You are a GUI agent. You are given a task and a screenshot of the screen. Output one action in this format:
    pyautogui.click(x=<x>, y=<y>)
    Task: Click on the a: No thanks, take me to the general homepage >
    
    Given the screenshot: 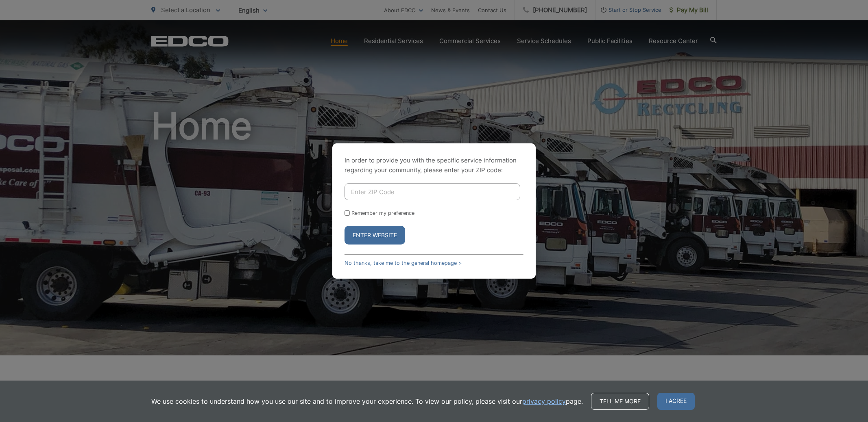 What is the action you would take?
    pyautogui.click(x=403, y=263)
    